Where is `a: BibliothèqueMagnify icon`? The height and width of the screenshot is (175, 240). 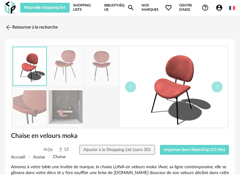 a: BibliothèqueMagnify icon is located at coordinates (119, 8).